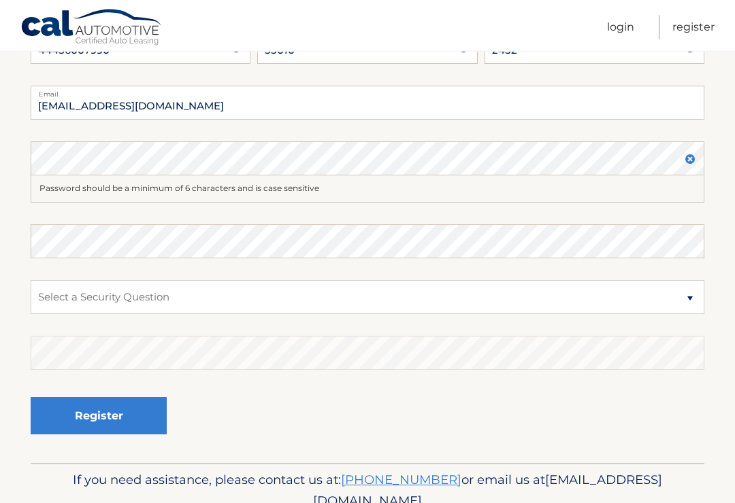 Image resolution: width=735 pixels, height=503 pixels. I want to click on a: Cal Automotive, so click(92, 29).